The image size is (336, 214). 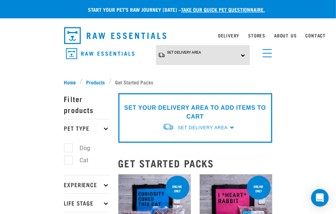 What do you see at coordinates (316, 35) in the screenshot?
I see `a: Contact` at bounding box center [316, 35].